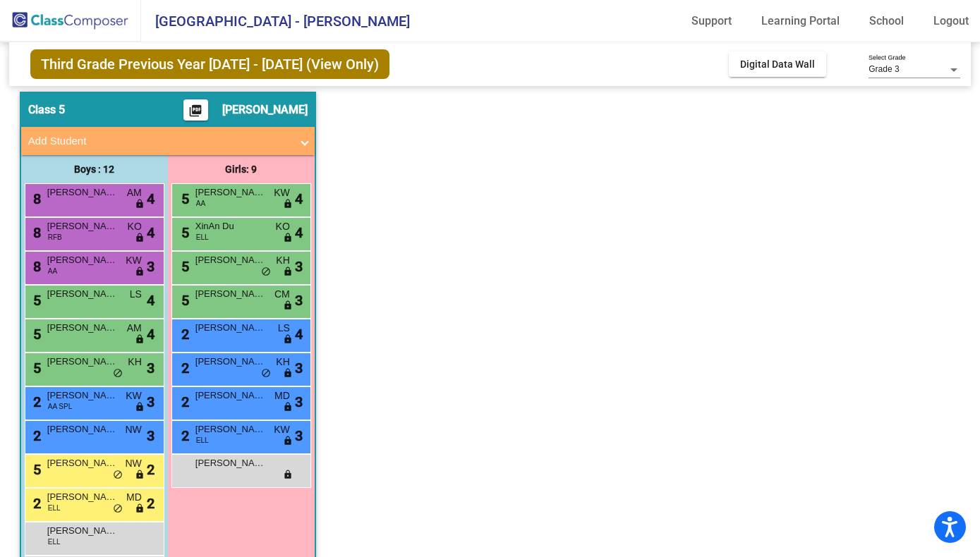 Image resolution: width=980 pixels, height=557 pixels. Describe the element at coordinates (55, 237) in the screenshot. I see `span: RFB` at that location.